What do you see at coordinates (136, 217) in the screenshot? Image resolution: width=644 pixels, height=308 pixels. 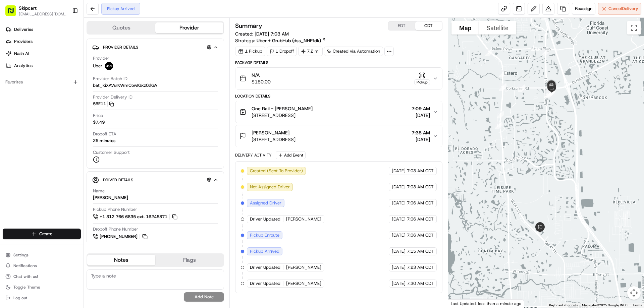 I see `button: +1 312 766 6835 ext. 16245871` at bounding box center [136, 217].